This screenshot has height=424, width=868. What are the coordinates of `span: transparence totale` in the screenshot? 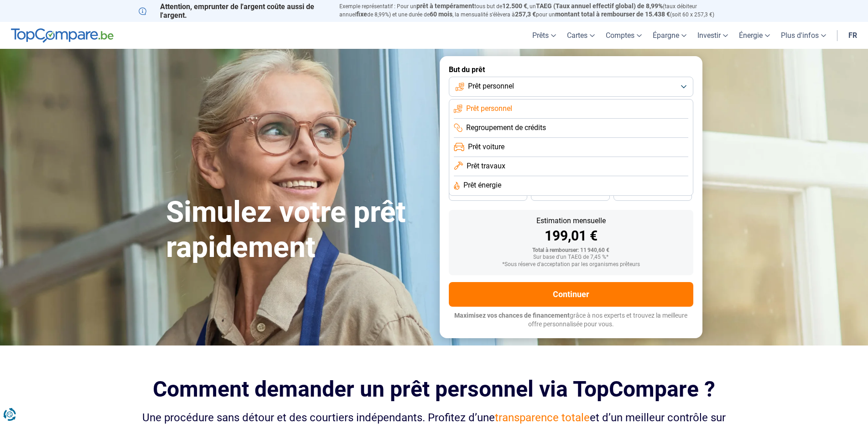 It's located at (543, 418).